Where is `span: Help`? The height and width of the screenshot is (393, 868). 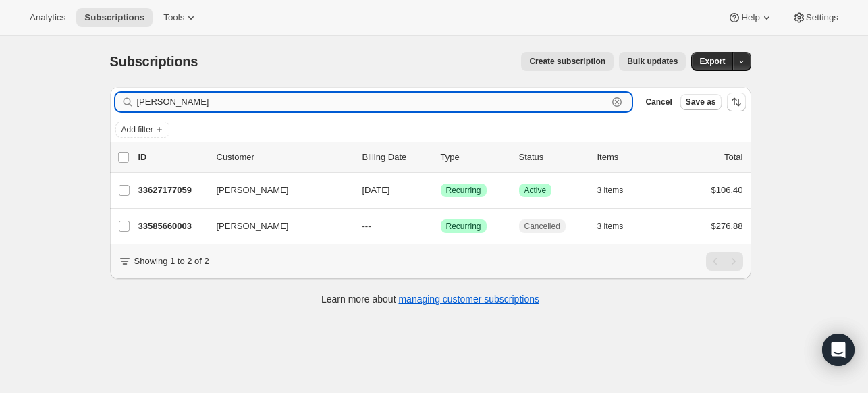
span: Help is located at coordinates (750, 17).